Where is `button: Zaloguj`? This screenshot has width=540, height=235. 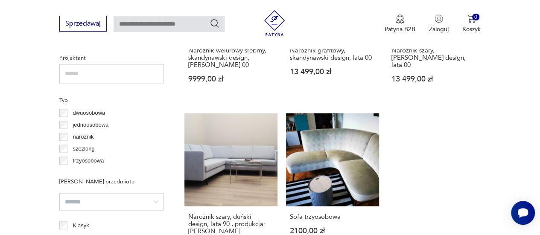
button: Zaloguj is located at coordinates (438, 24).